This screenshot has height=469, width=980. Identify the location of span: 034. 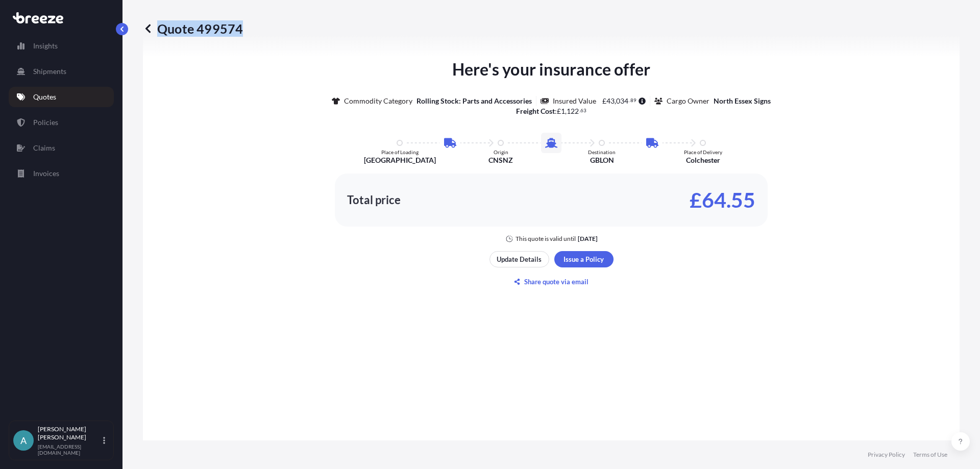
(622, 101).